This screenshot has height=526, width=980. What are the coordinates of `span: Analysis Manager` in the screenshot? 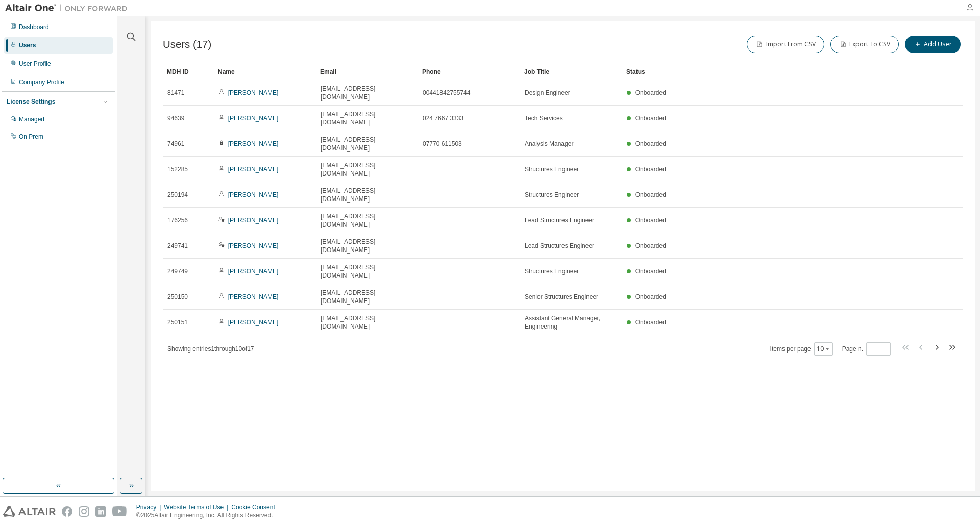 It's located at (549, 144).